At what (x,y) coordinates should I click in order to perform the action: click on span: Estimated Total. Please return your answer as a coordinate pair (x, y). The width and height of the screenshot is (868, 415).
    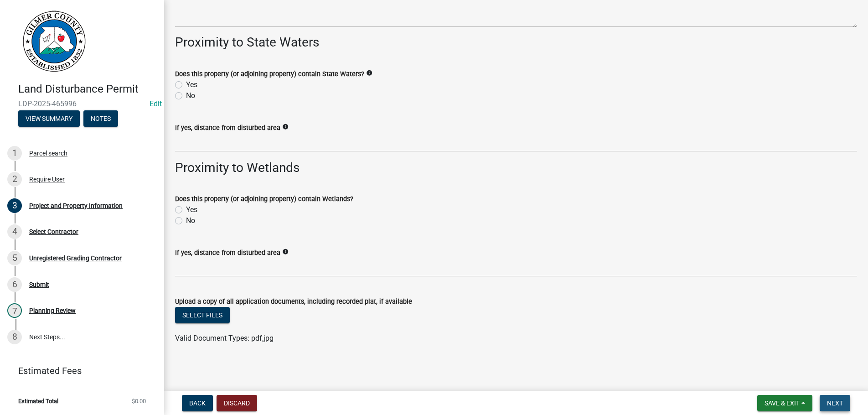
    Looking at the image, I should click on (38, 401).